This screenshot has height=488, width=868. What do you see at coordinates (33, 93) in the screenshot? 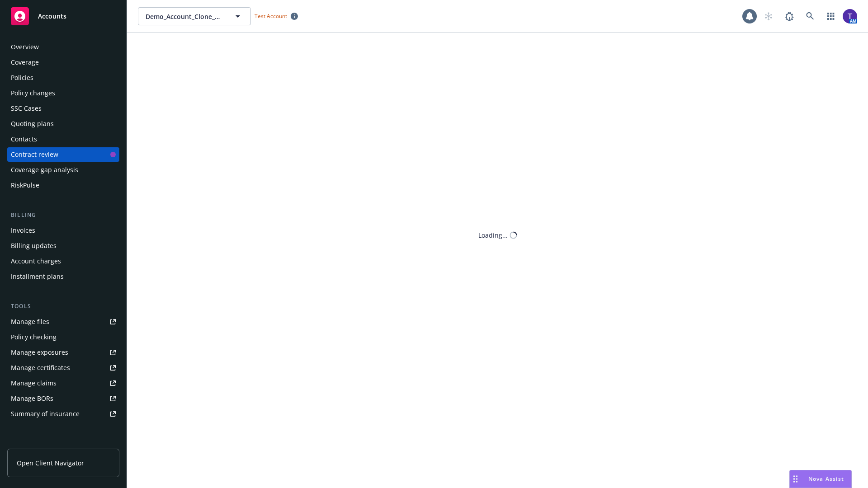
I see `div: Policy changes` at bounding box center [33, 93].